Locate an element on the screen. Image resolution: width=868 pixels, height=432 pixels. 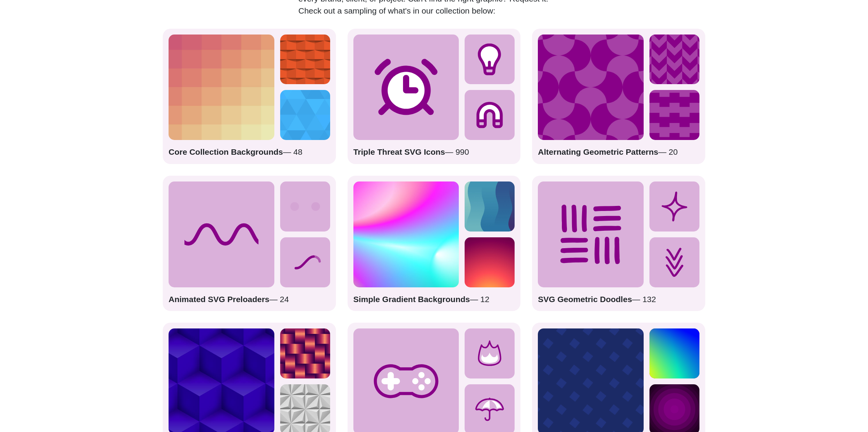
strong: Triple Threat SVG Icons is located at coordinates (399, 151).